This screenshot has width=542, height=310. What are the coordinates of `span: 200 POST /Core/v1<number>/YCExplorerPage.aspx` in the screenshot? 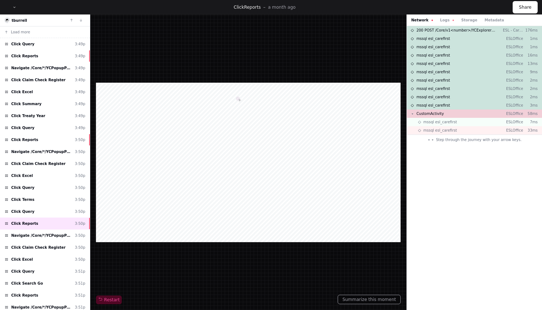 It's located at (456, 30).